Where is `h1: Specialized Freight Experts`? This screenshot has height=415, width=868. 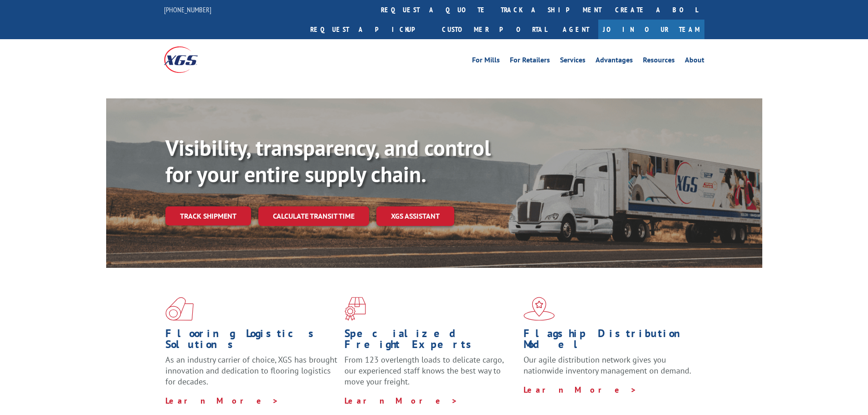 h1: Specialized Freight Experts is located at coordinates (431, 342).